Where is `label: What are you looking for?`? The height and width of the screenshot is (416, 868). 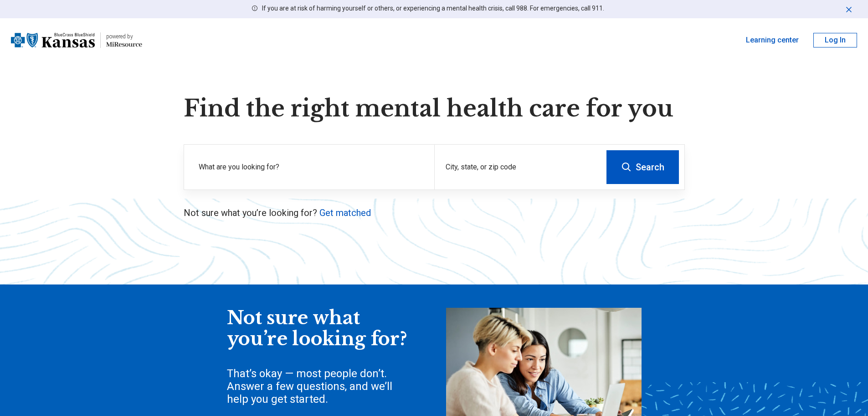
label: What are you looking for? is located at coordinates (311, 167).